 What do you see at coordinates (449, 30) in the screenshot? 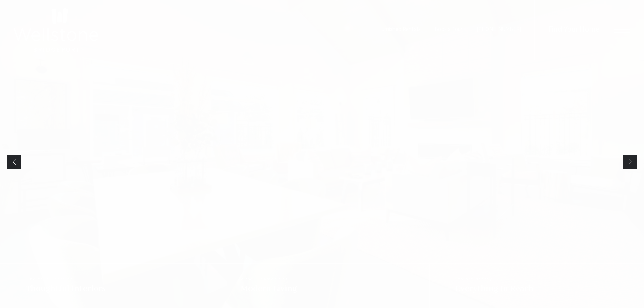
I see `a: Book a Tour` at bounding box center [449, 30].